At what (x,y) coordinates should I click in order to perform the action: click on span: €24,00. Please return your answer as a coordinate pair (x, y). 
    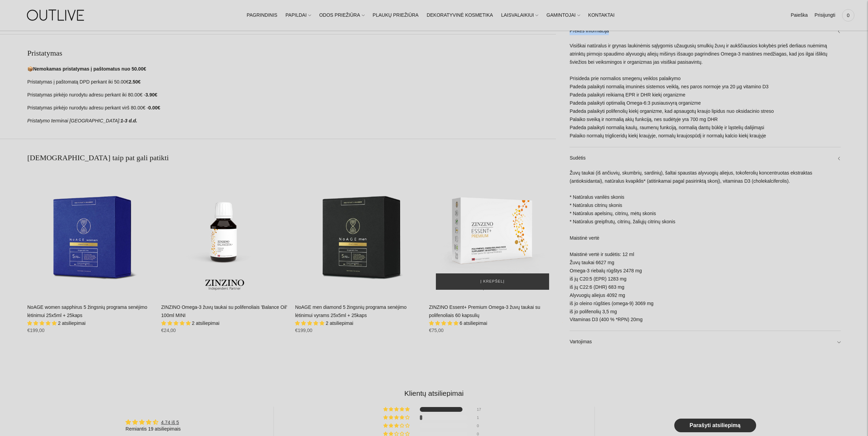
    Looking at the image, I should click on (169, 330).